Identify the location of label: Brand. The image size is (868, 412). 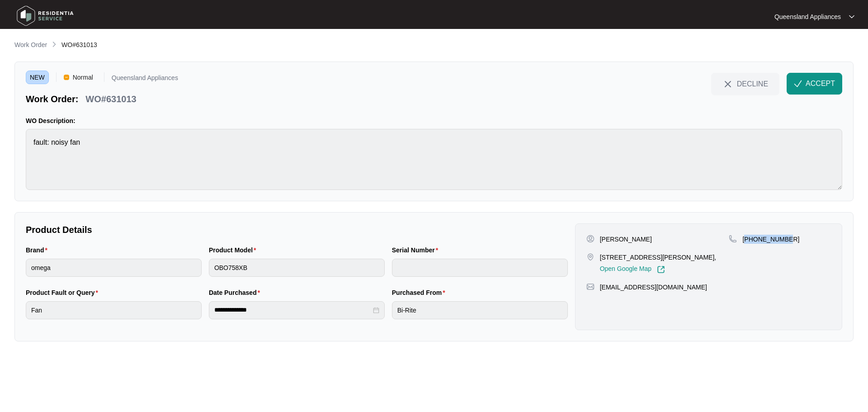
(39, 250).